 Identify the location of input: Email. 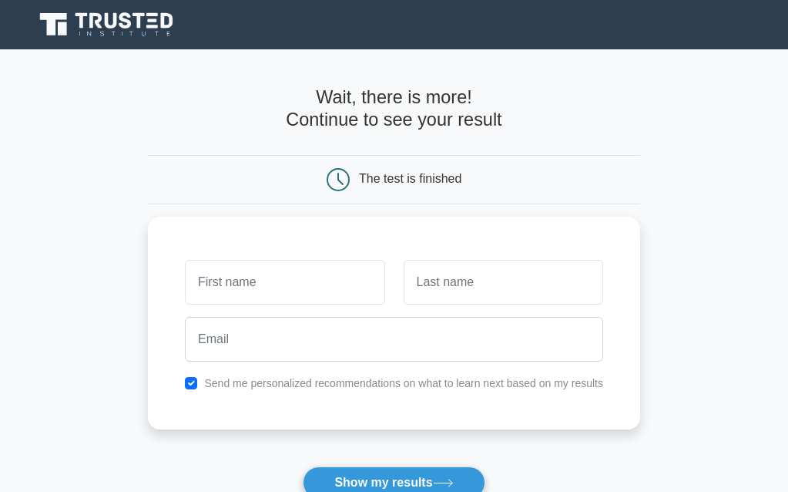
(394, 339).